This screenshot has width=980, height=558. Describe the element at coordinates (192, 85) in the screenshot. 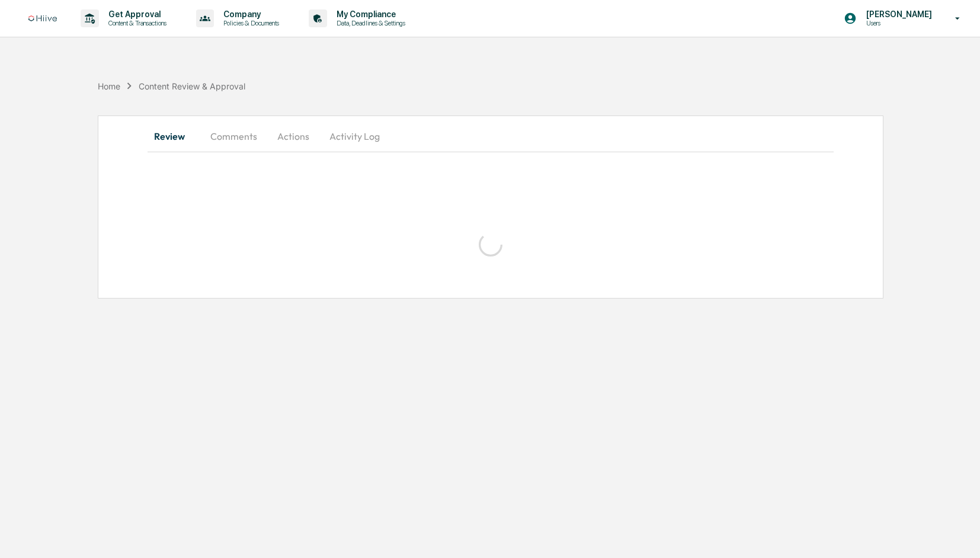

I see `div: Content Review & Approval` at that location.